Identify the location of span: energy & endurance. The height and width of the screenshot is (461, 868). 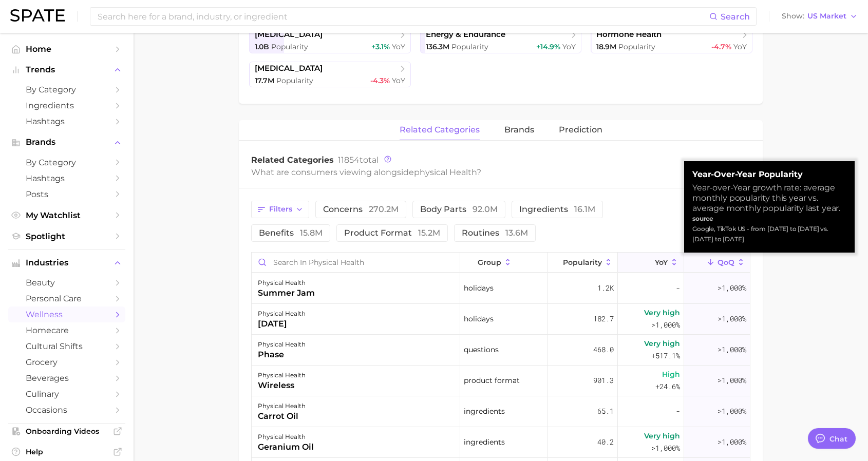
(466, 35).